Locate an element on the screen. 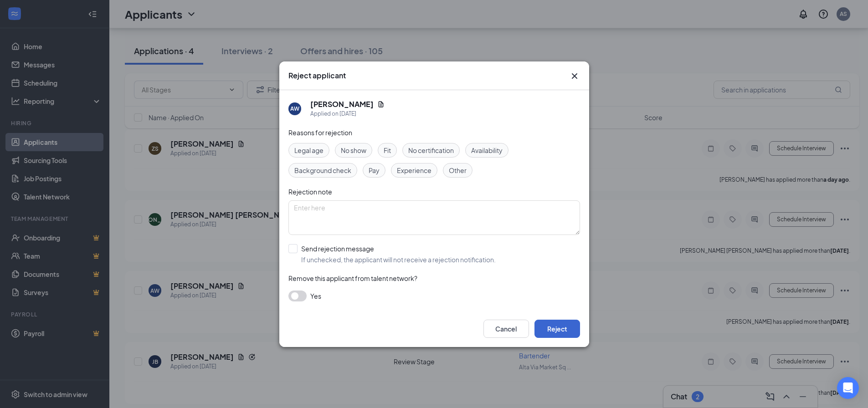 This screenshot has height=408, width=868. svg: Cross is located at coordinates (574, 76).